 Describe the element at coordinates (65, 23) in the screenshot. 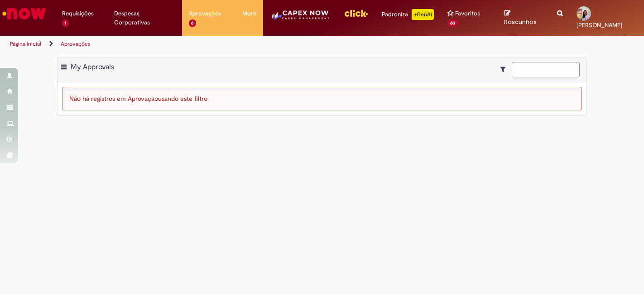

I see `span: 1` at that location.